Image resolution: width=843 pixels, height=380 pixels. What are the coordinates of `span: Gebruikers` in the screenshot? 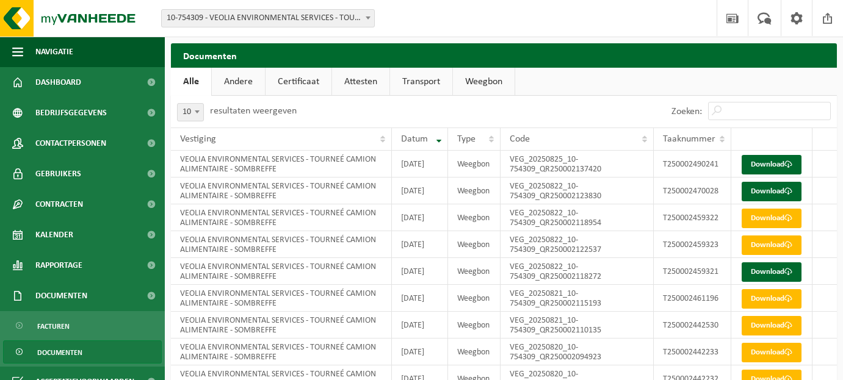 It's located at (58, 174).